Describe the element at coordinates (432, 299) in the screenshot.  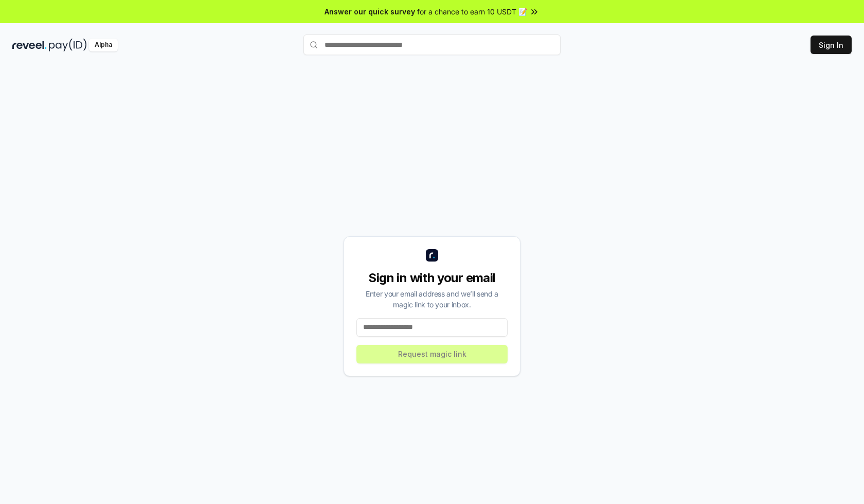
I see `div: Enter your email address and we’ll send a magic link to your inbox.` at that location.